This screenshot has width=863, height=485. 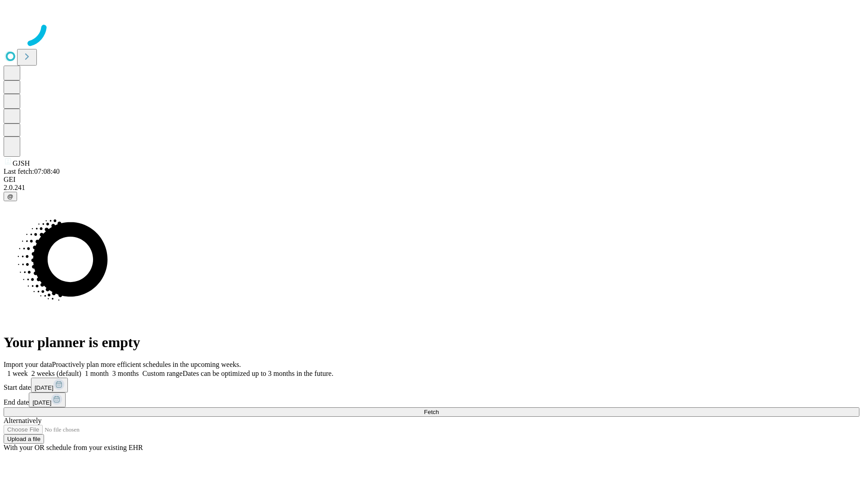 What do you see at coordinates (125, 373) in the screenshot?
I see `span: 3 months` at bounding box center [125, 373].